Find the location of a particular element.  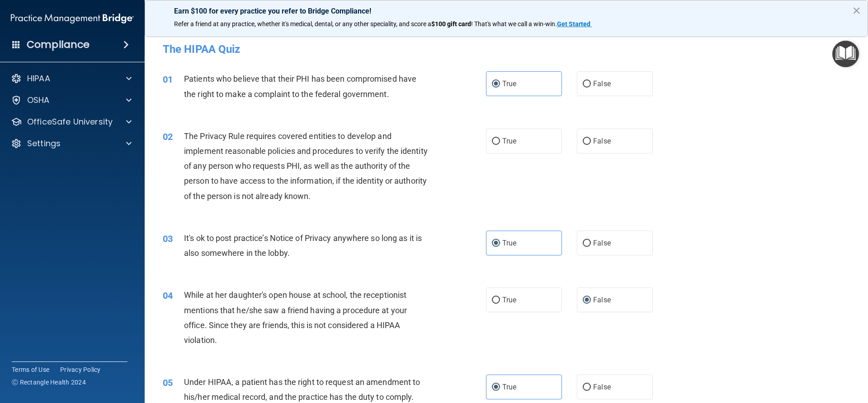

a: OSHA is located at coordinates (71, 100).